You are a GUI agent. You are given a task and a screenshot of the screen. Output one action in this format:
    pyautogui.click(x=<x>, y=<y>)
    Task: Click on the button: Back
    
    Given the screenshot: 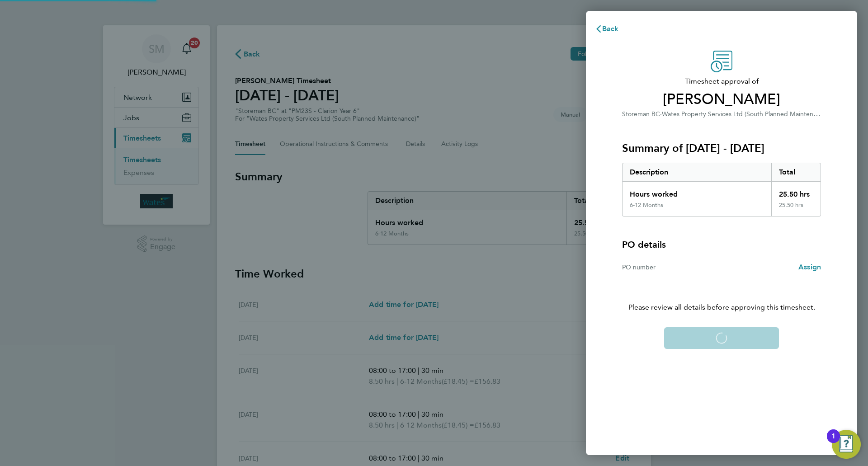 What is the action you would take?
    pyautogui.click(x=606, y=29)
    